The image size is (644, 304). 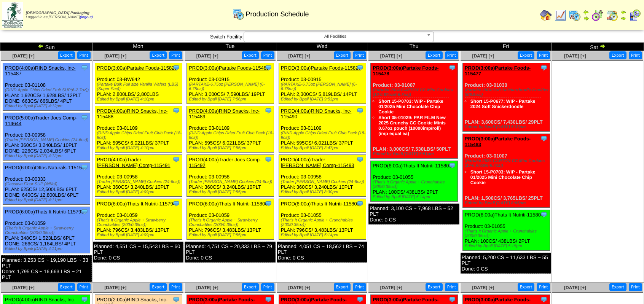 I want to click on div: Product: 03-01055 PLAN: 796CS / 3,483LBS / 13PLT, so click(x=322, y=219).